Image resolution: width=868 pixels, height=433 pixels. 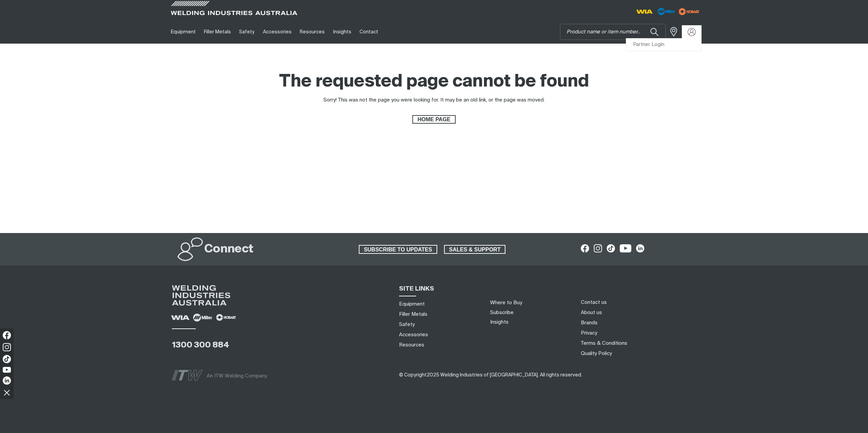 I want to click on a: About us, so click(x=592, y=313).